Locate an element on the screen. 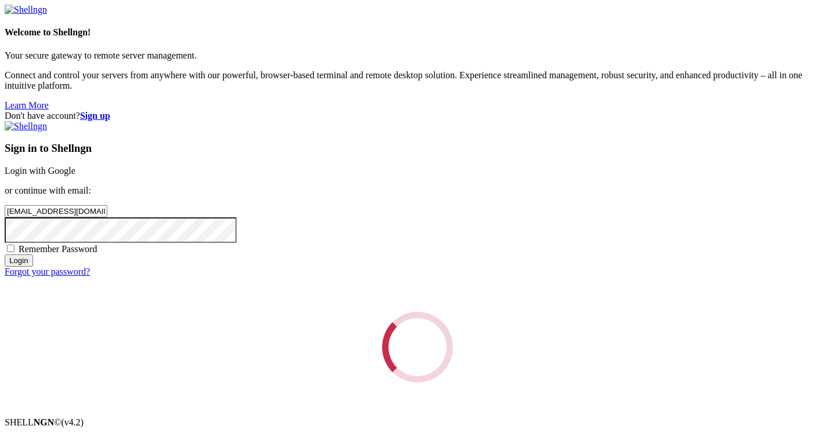  p: or continue with email: is located at coordinates (417, 191).